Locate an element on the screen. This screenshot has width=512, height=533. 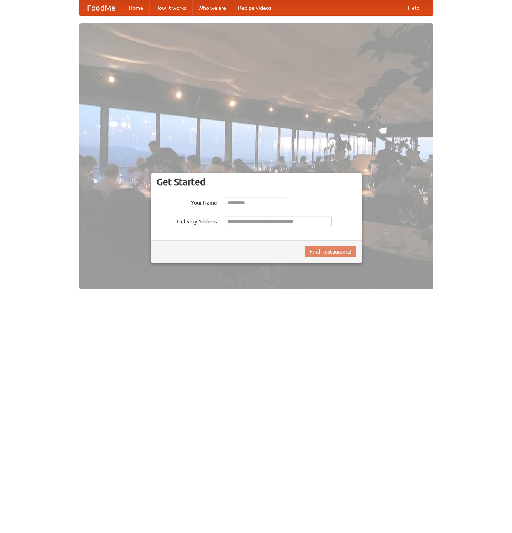
a: Help is located at coordinates (414, 8).